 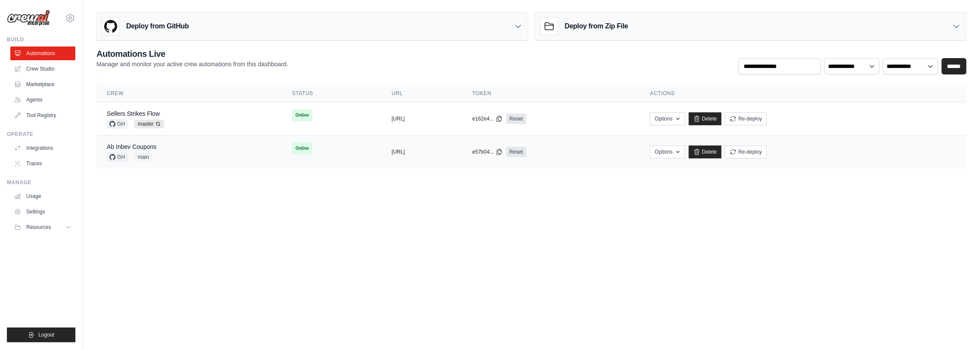 I want to click on a: Crew Studio, so click(x=43, y=69).